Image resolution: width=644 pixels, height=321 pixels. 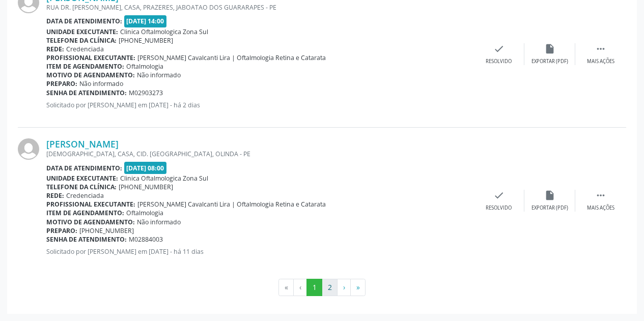 I want to click on ul: Pagination, so click(x=322, y=288).